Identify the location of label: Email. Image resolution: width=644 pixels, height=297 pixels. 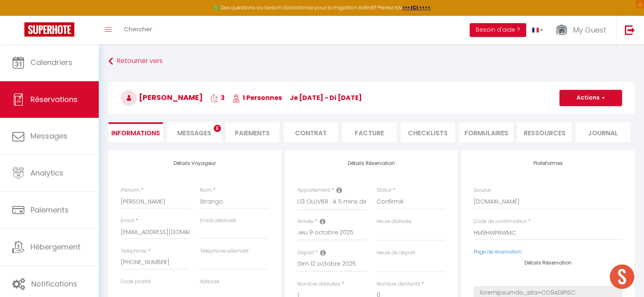
(127, 221).